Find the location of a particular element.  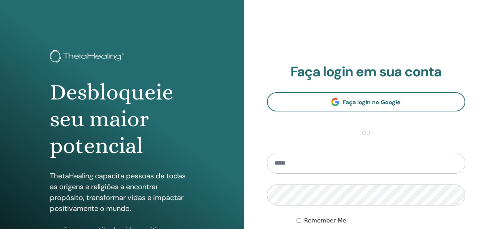

p: ThetaHealing capacita pessoas de todas as origens e religiões a encontrar propósito, transformar ... is located at coordinates (122, 192).